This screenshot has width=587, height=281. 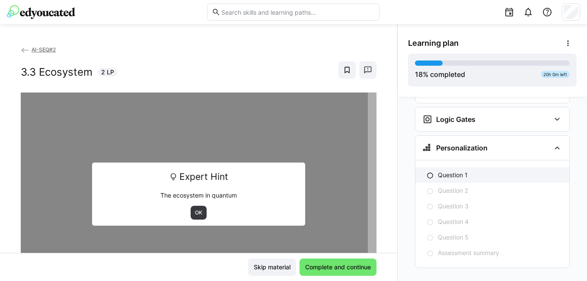 What do you see at coordinates (298, 12) in the screenshot?
I see `input: Search skills and learning paths…` at bounding box center [298, 12].